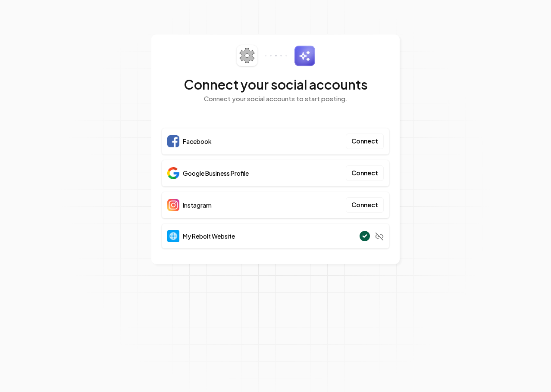  I want to click on h2: Connect your social accounts, so click(276, 85).